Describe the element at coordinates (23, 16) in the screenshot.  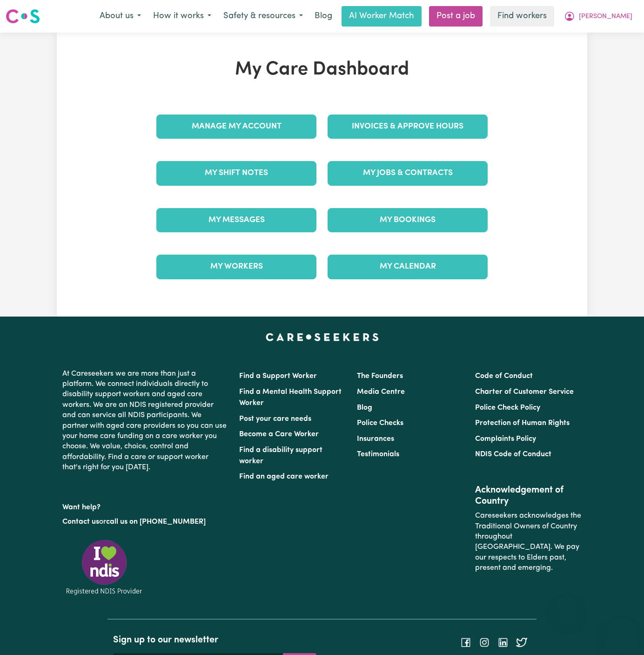
I see `a: Careseekers logo` at that location.